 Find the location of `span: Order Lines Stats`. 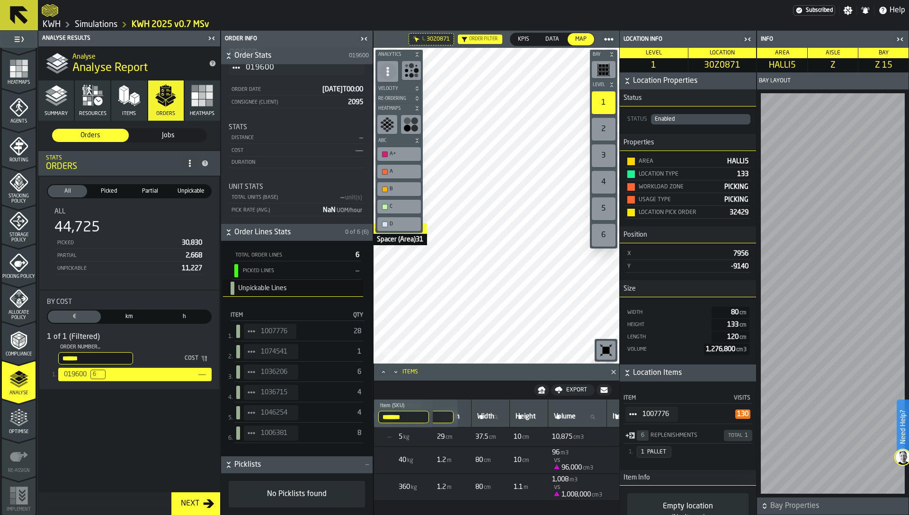

span: Order Lines Stats is located at coordinates (289, 232).